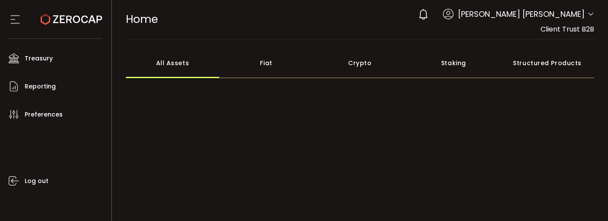 Image resolution: width=608 pixels, height=221 pixels. Describe the element at coordinates (266, 63) in the screenshot. I see `div: Fiat` at that location.